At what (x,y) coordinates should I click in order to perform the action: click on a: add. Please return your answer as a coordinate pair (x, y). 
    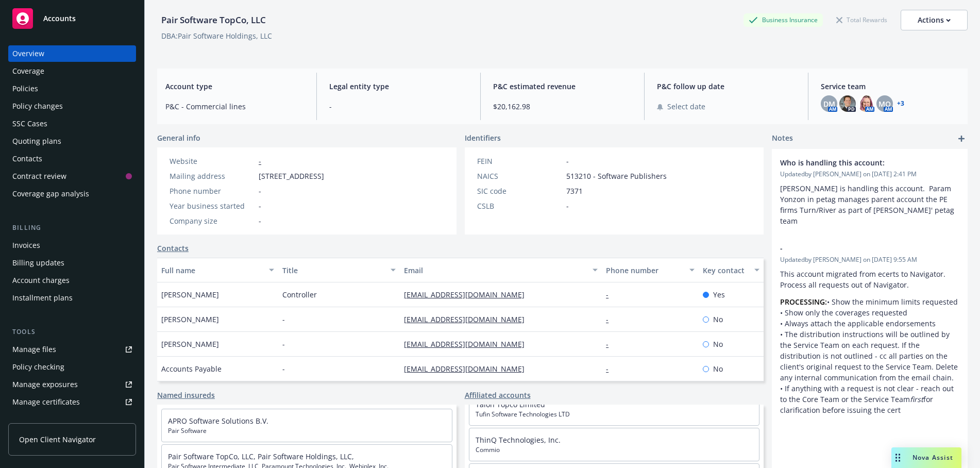
    Looking at the image, I should click on (962, 139).